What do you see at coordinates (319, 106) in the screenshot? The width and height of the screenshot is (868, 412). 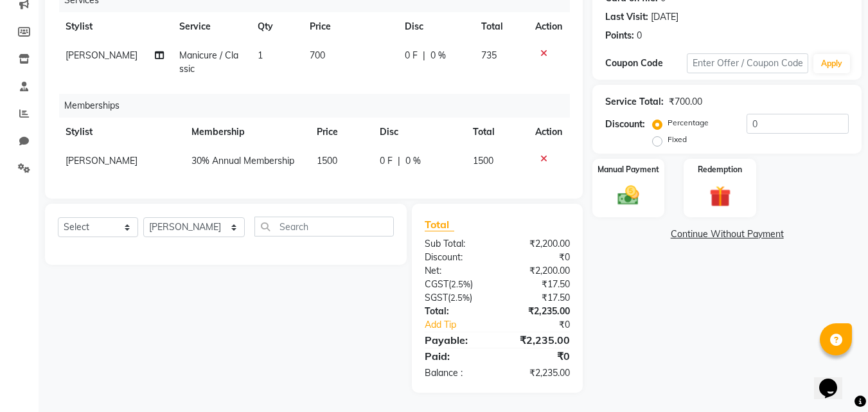 I see `div: Memberships` at bounding box center [319, 106].